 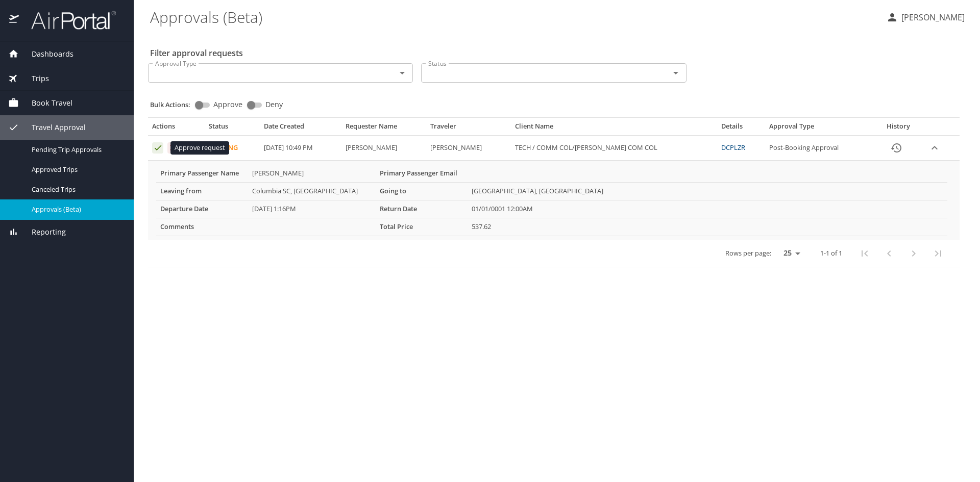 I want to click on p: Bulk Actions:, so click(x=174, y=104).